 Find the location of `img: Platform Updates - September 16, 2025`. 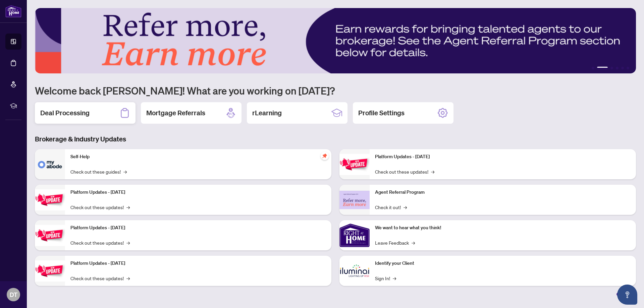

img: Platform Updates - September 16, 2025 is located at coordinates (50, 200).